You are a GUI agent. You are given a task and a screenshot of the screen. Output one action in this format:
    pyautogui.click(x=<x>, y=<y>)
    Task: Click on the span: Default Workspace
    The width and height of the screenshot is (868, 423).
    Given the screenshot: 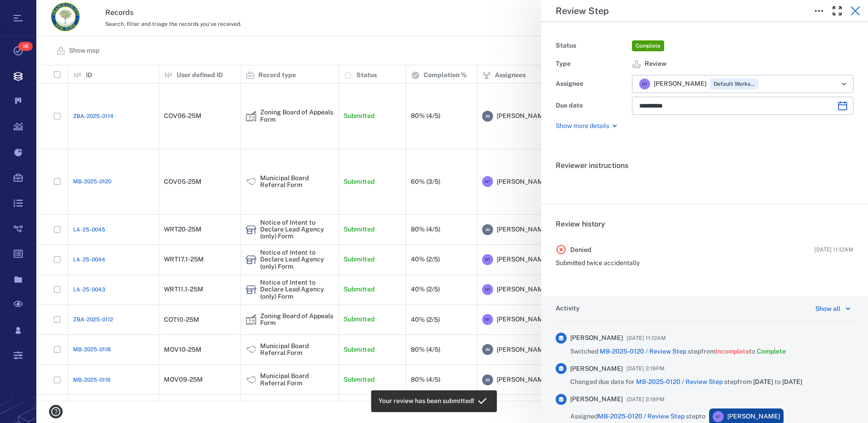 What is the action you would take?
    pyautogui.click(x=734, y=84)
    